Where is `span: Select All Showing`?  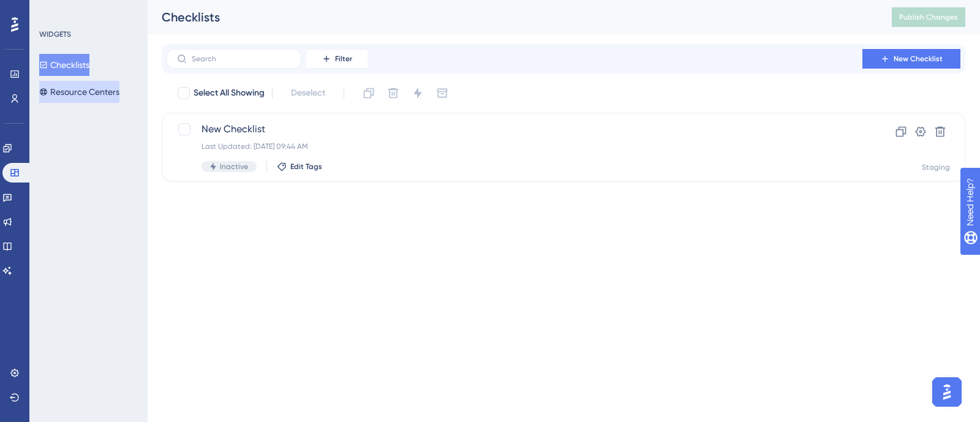 span: Select All Showing is located at coordinates (229, 93).